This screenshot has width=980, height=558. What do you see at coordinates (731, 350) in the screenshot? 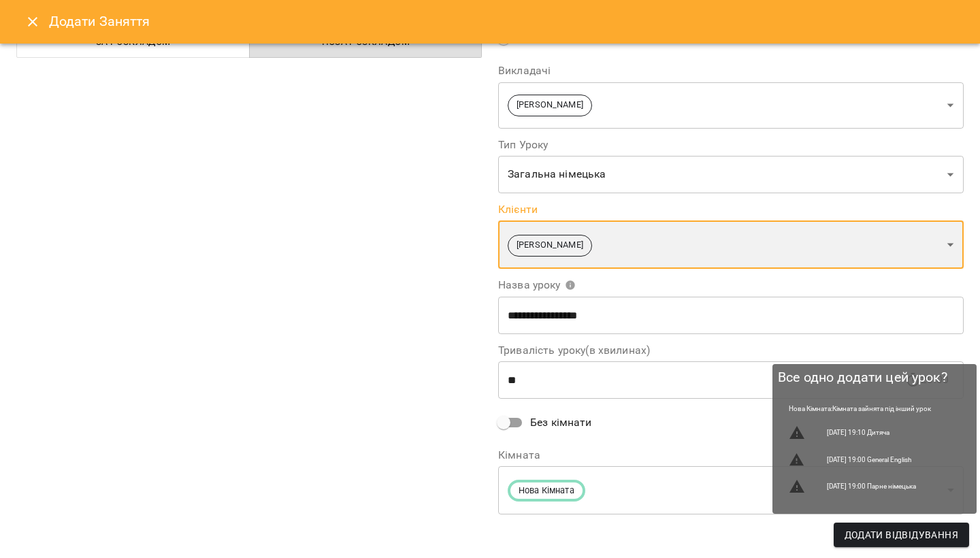
I see `label: Тривалість уроку(в хвилинах)` at bounding box center [731, 350].